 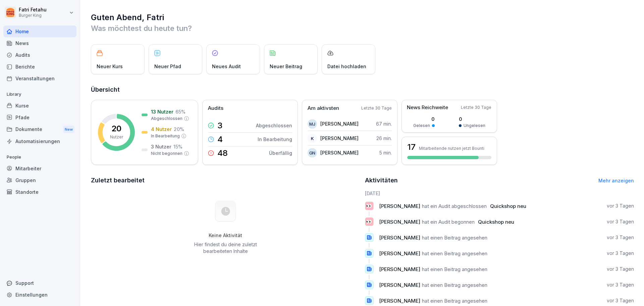 I want to click on div: Einstellungen, so click(x=40, y=295).